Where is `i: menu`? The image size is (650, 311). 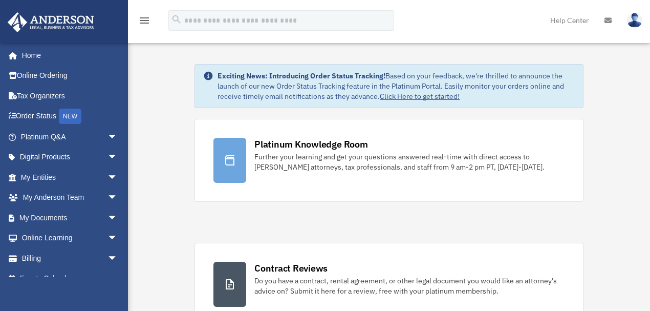 i: menu is located at coordinates (144, 20).